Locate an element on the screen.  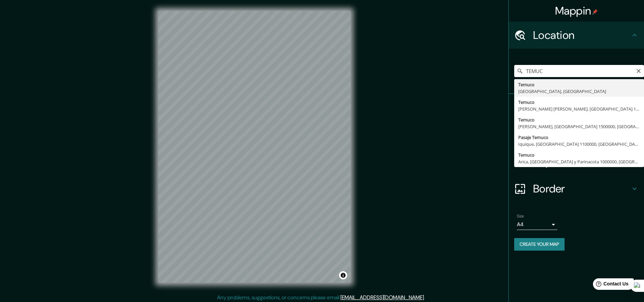
div: Location is located at coordinates (577, 35).